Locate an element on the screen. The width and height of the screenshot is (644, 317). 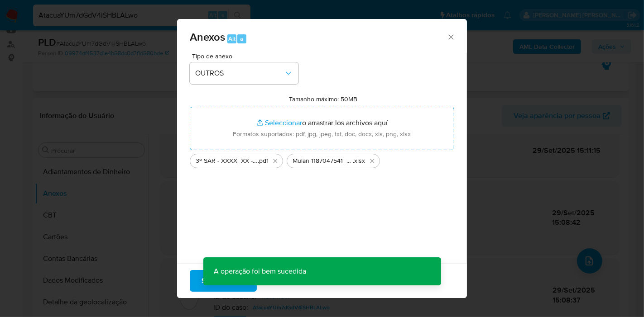
span: Mulan 1187047541_2025_09_24_16_29_51 is located at coordinates (322, 161).